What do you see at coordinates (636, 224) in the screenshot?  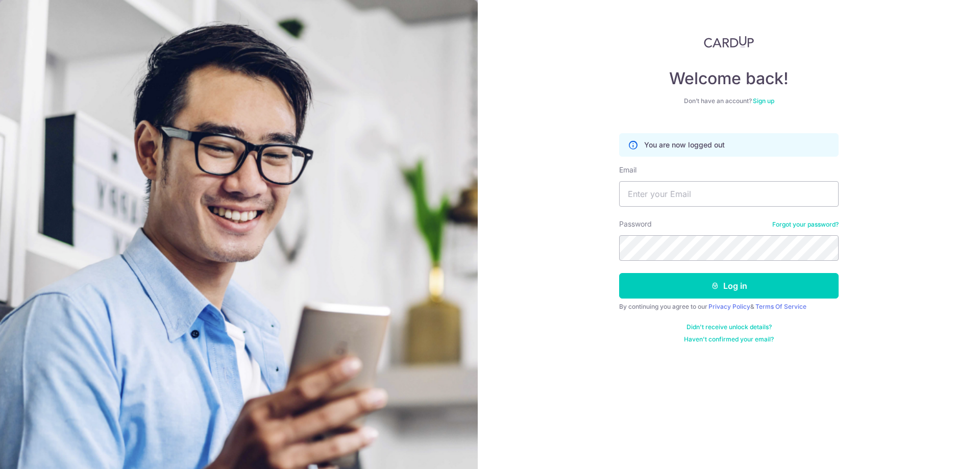 I see `label: Password` at bounding box center [636, 224].